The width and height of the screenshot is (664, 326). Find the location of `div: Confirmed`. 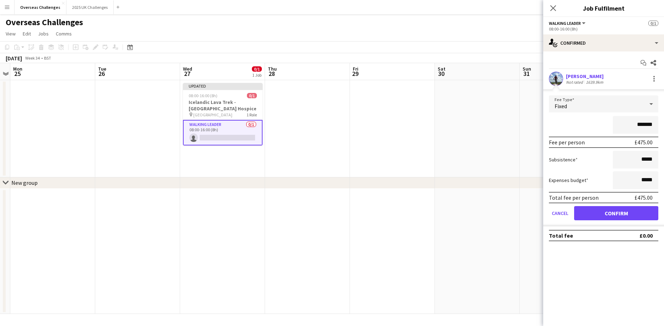

div: Confirmed is located at coordinates (603, 43).